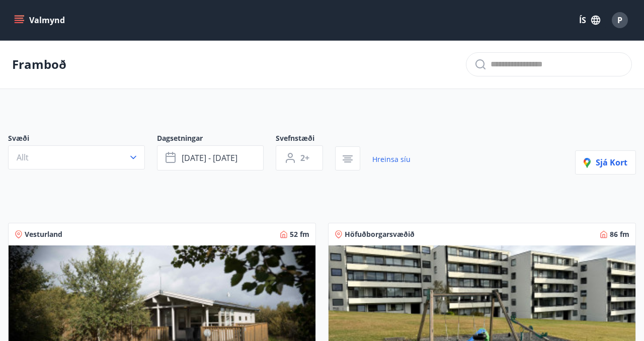 The width and height of the screenshot is (644, 341). Describe the element at coordinates (620, 20) in the screenshot. I see `span: P` at that location.